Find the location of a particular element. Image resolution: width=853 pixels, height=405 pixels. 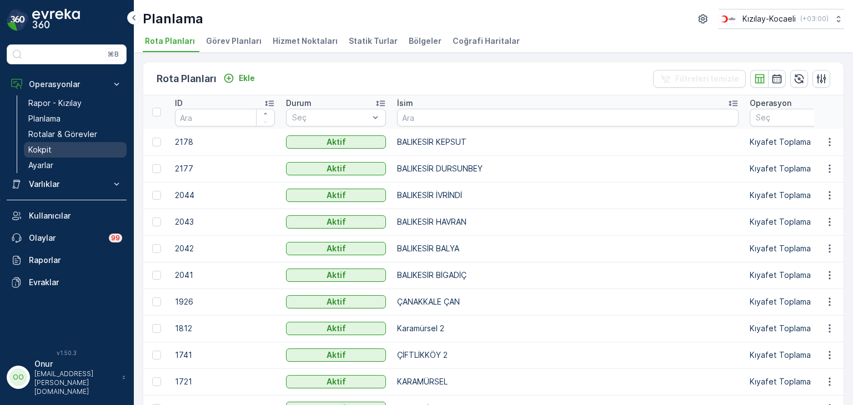

span: Coğrafi Haritalar is located at coordinates (486, 41).